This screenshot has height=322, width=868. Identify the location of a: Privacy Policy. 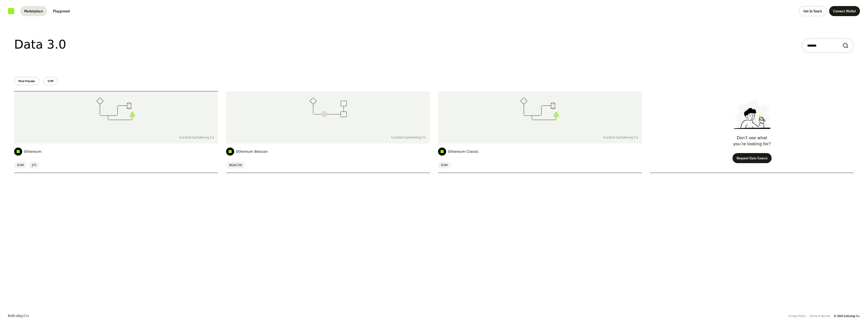
(797, 316).